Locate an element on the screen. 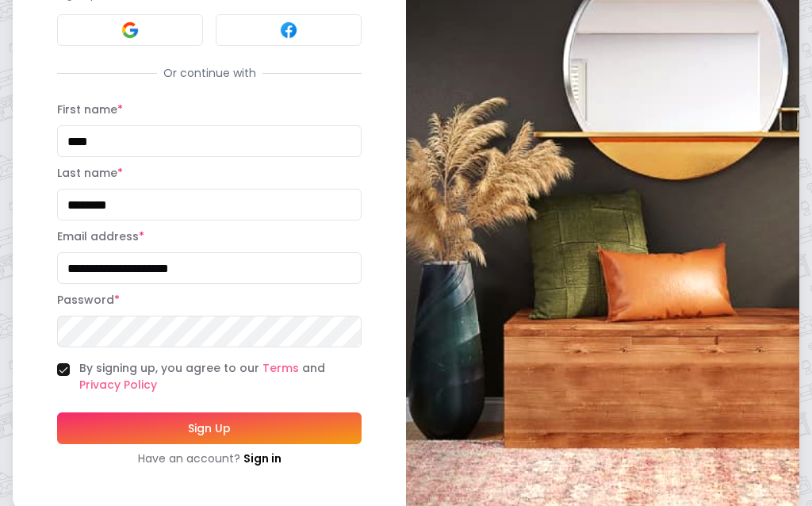 This screenshot has height=506, width=812. label: Email address is located at coordinates (101, 236).